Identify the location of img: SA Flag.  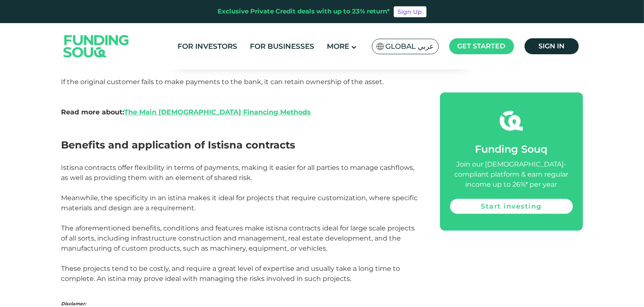
(380, 47).